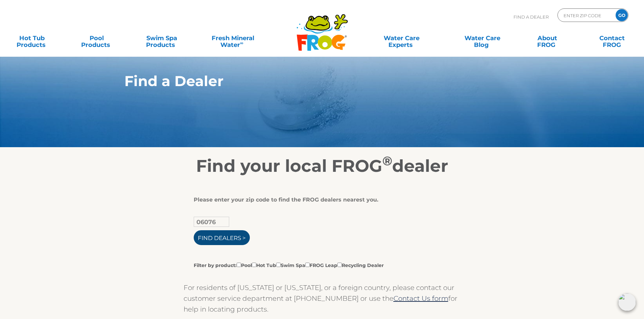 Image resolution: width=644 pixels, height=319 pixels. What do you see at coordinates (319, 200) in the screenshot?
I see `div: Please enter your zip code to find the FROG dealers nearest you.` at bounding box center [319, 200].